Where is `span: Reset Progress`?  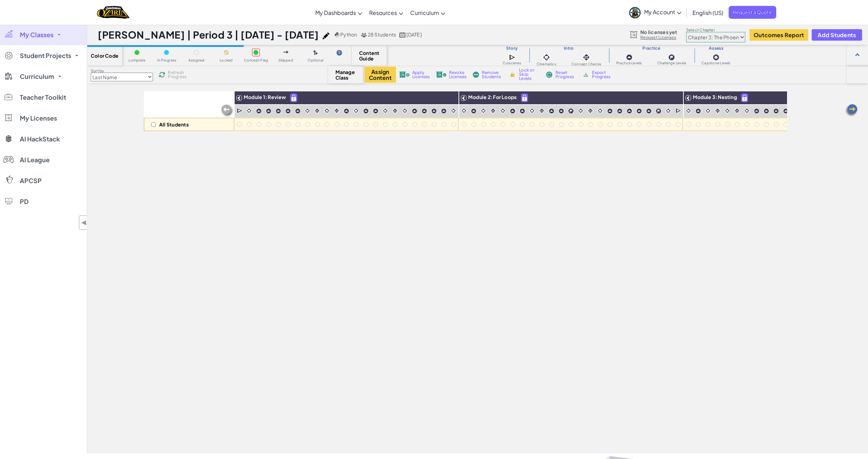
span: Reset Progress is located at coordinates (566, 75).